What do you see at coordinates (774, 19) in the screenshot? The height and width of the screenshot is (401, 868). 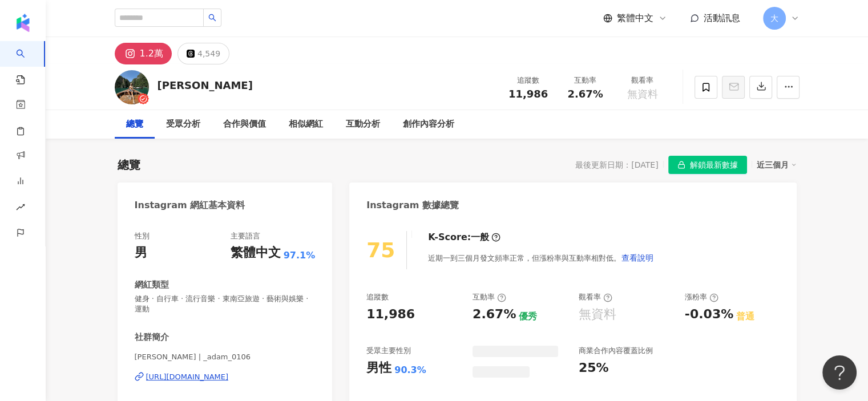 I see `span: 大` at bounding box center [774, 19].